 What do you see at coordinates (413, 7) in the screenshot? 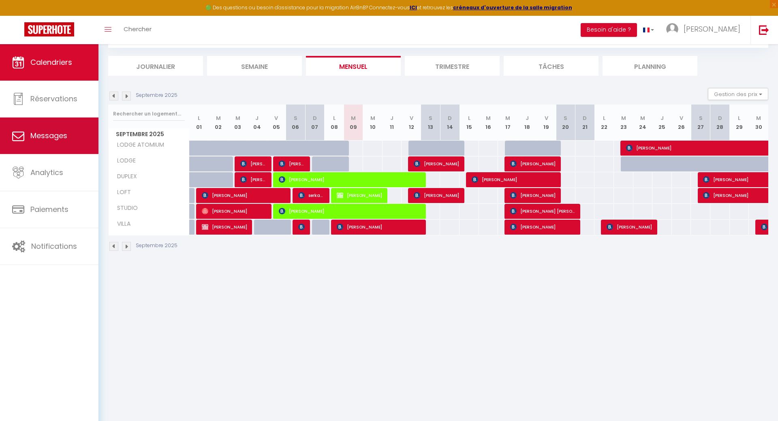
I see `a: ICI` at bounding box center [413, 7].